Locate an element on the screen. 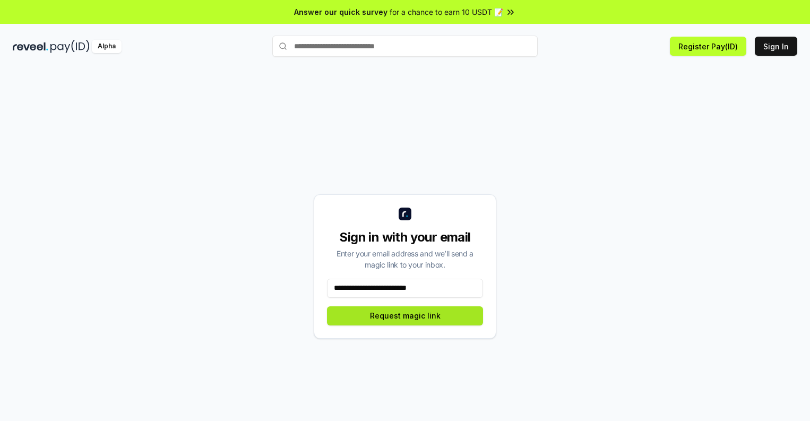 The height and width of the screenshot is (421, 810). button: Request magic link is located at coordinates (405, 316).